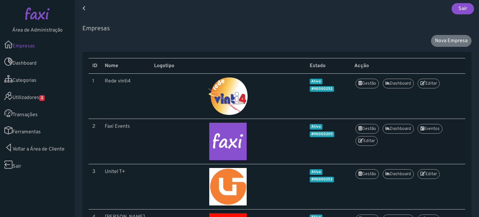 This screenshot has height=217, width=479. I want to click on td: 3, so click(95, 186).